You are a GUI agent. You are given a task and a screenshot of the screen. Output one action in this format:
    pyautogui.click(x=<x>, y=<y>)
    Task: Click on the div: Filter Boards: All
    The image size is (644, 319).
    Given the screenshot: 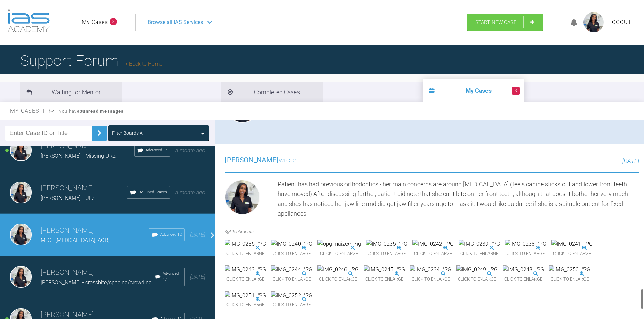 What is the action you would take?
    pyautogui.click(x=128, y=133)
    